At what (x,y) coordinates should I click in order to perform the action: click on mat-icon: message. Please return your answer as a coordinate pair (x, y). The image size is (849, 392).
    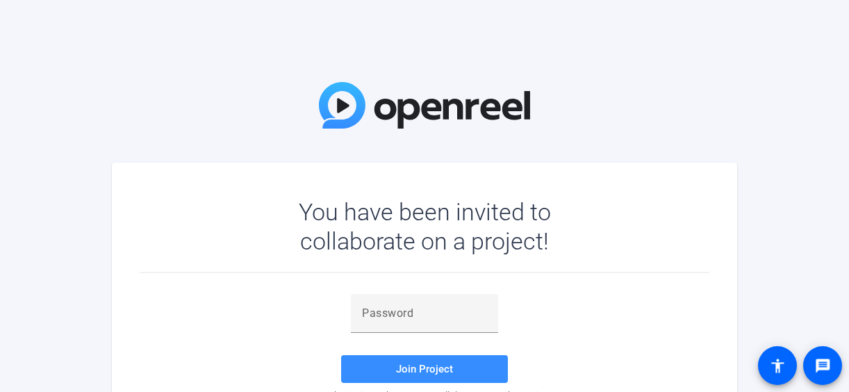
    Looking at the image, I should click on (822, 365).